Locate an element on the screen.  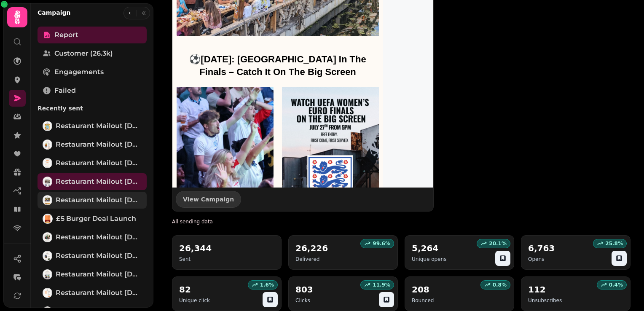
a: Engagements is located at coordinates (92, 72).